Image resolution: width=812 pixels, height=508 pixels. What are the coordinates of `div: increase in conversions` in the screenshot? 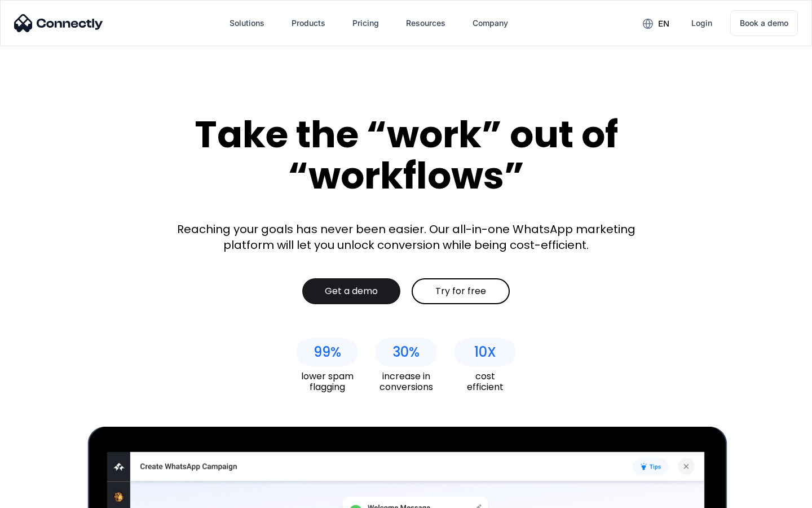 It's located at (406, 382).